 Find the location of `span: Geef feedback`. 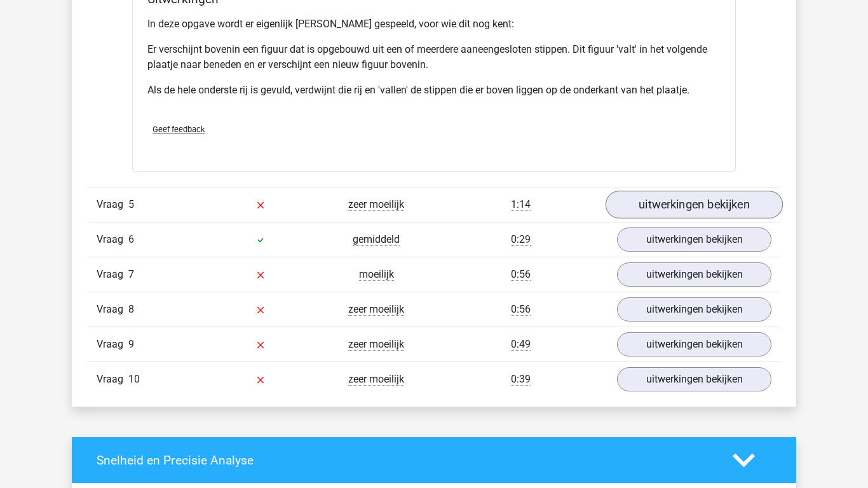

span: Geef feedback is located at coordinates (179, 129).